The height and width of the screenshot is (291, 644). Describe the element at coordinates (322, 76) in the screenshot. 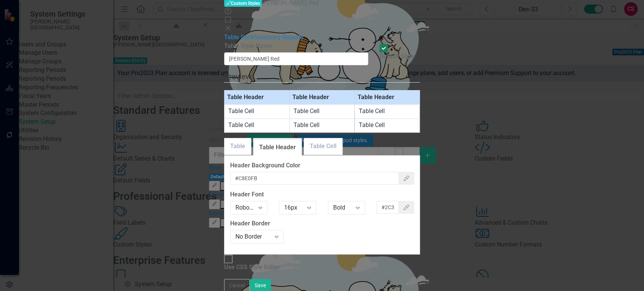

I see `legend: Preview` at that location.